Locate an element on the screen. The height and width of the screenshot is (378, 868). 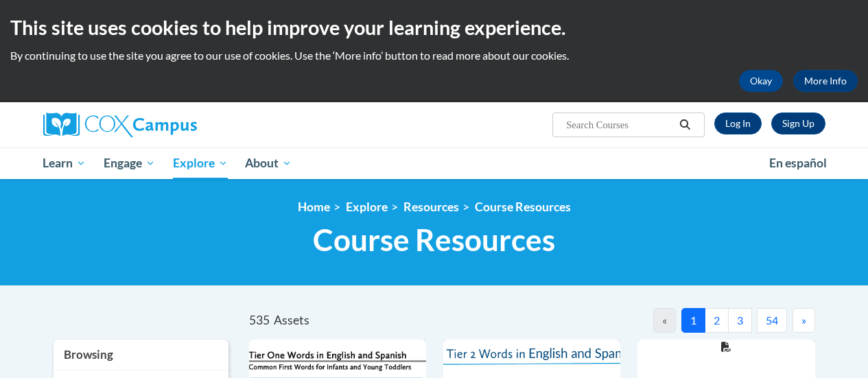
h2: This site uses cookies to help improve your learning experience. is located at coordinates (434, 28).